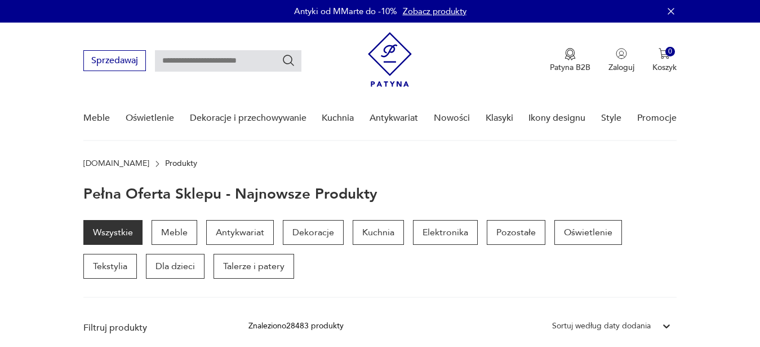  Describe the element at coordinates (664, 67) in the screenshot. I see `p: Koszyk` at that location.